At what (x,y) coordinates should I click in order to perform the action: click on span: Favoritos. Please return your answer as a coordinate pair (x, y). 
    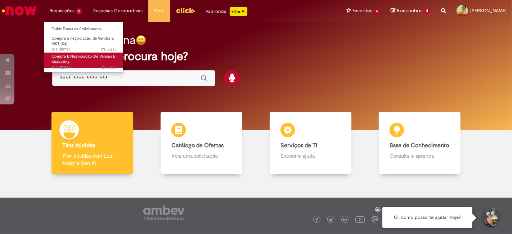
    Looking at the image, I should click on (362, 11).